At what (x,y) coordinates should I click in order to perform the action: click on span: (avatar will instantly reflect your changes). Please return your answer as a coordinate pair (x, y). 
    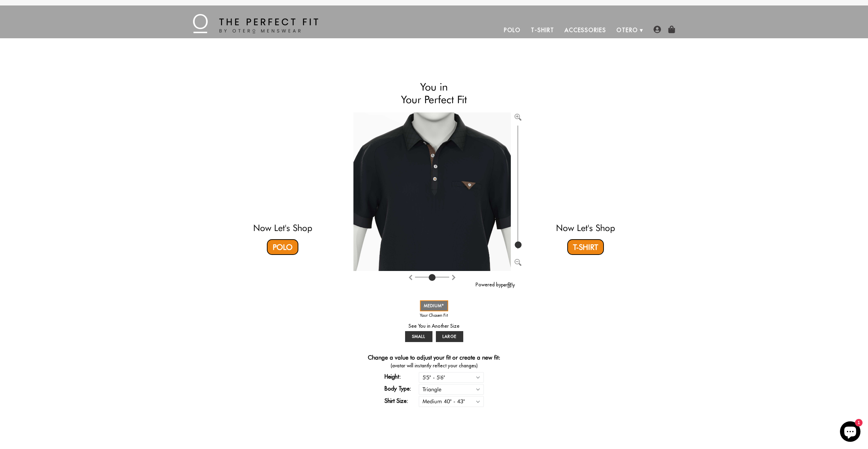
    Looking at the image, I should click on (434, 366).